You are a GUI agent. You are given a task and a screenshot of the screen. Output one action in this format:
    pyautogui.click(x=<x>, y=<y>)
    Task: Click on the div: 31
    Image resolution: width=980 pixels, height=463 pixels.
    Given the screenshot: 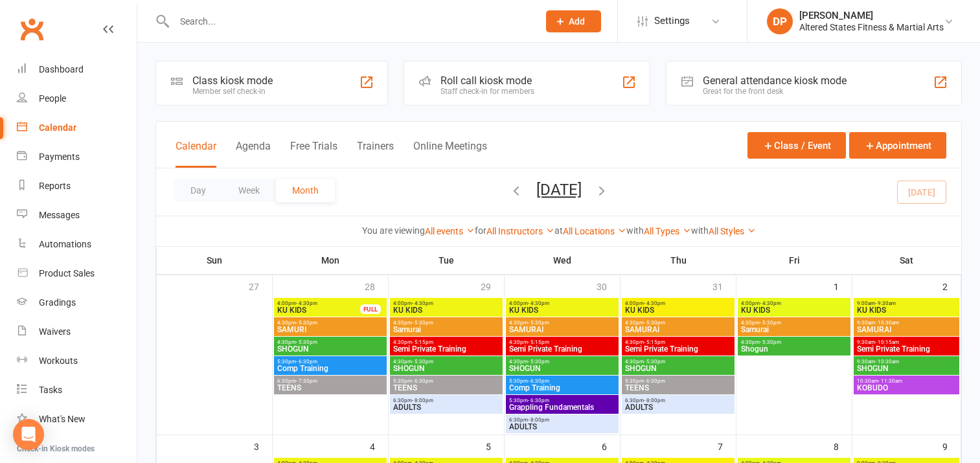 What is the action you would take?
    pyautogui.click(x=724, y=285)
    